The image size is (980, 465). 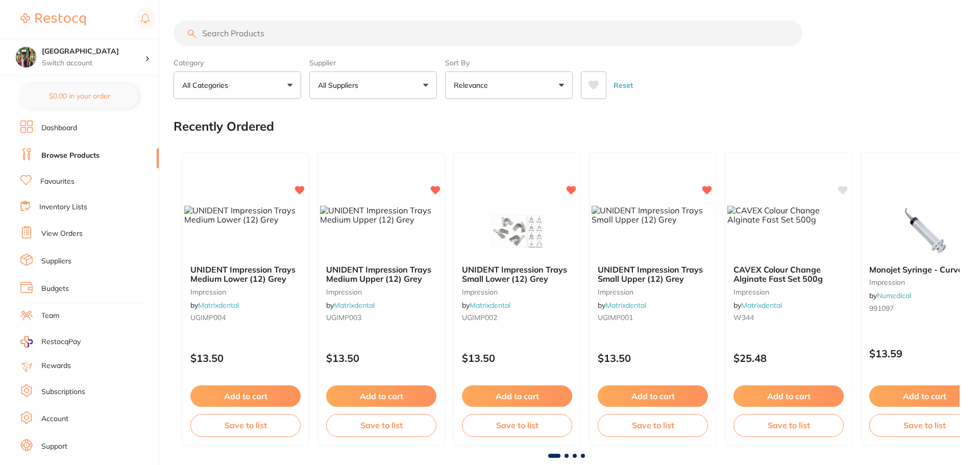 What do you see at coordinates (62, 233) in the screenshot?
I see `a: View Orders` at bounding box center [62, 233].